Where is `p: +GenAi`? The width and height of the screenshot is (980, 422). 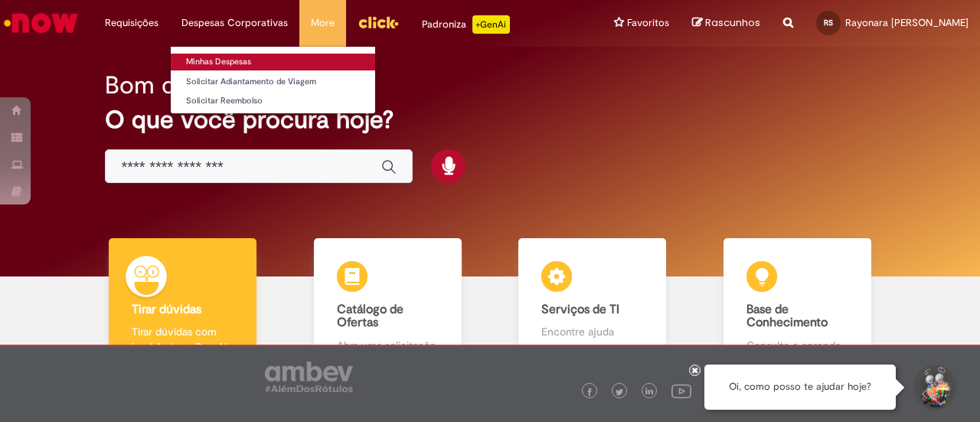
p: +GenAi is located at coordinates (491, 25).